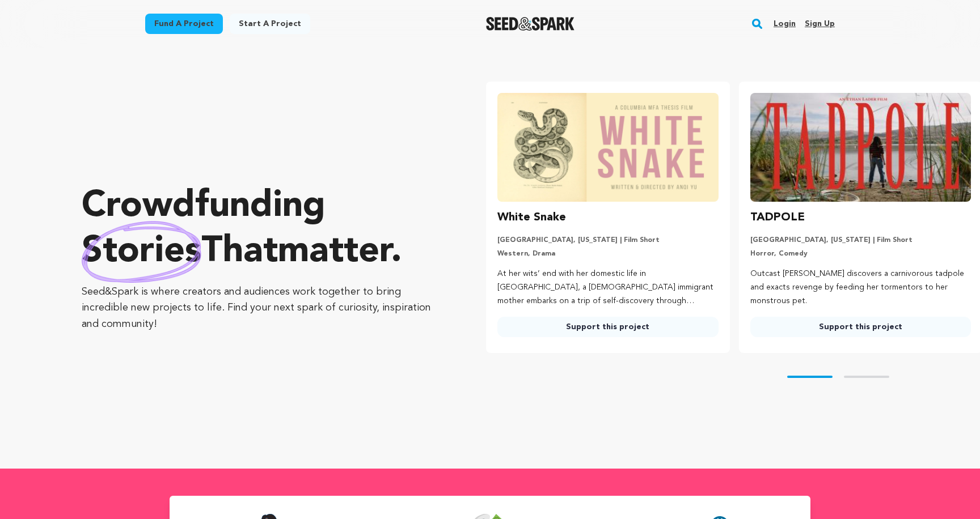 This screenshot has width=980, height=519. I want to click on p: Crowdfunding that ., so click(261, 230).